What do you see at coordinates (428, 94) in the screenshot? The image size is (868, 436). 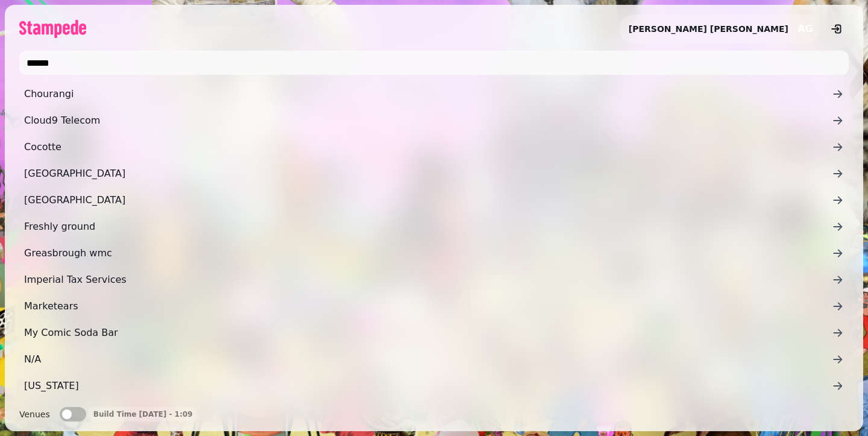 I see `span: Chourangi` at bounding box center [428, 94].